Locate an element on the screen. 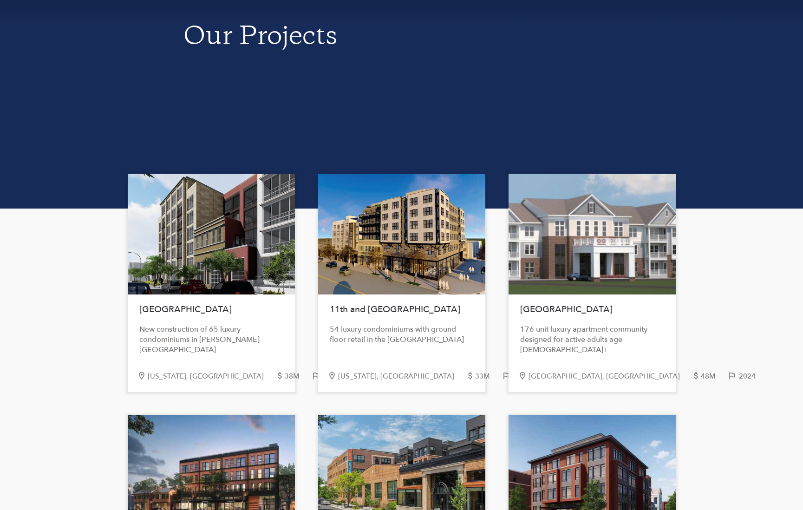 The height and width of the screenshot is (510, 803). div: 33M is located at coordinates (488, 376).